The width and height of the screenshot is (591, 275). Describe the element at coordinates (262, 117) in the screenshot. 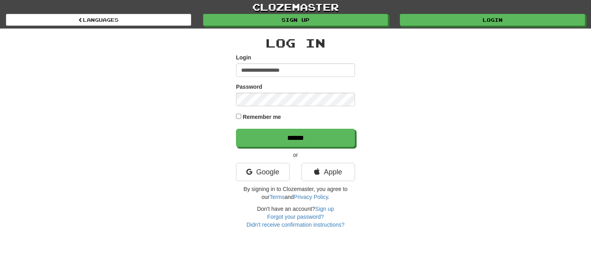

I see `label: Remember me` at that location.